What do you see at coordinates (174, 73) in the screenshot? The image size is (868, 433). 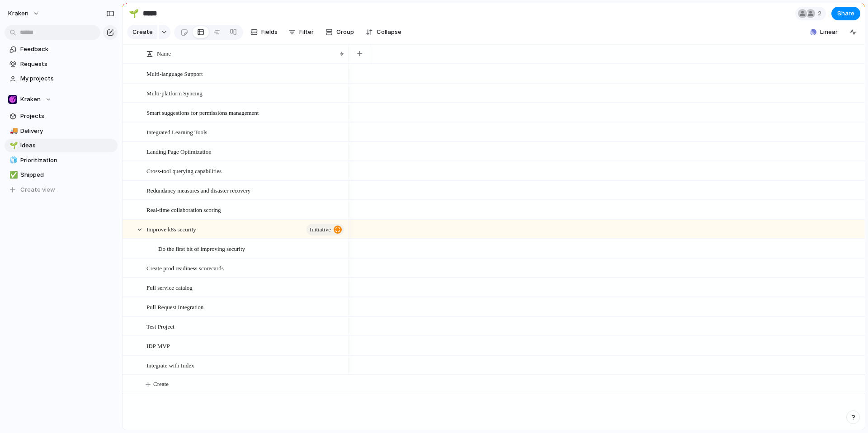 I see `span: Multi-language Support` at bounding box center [174, 73].